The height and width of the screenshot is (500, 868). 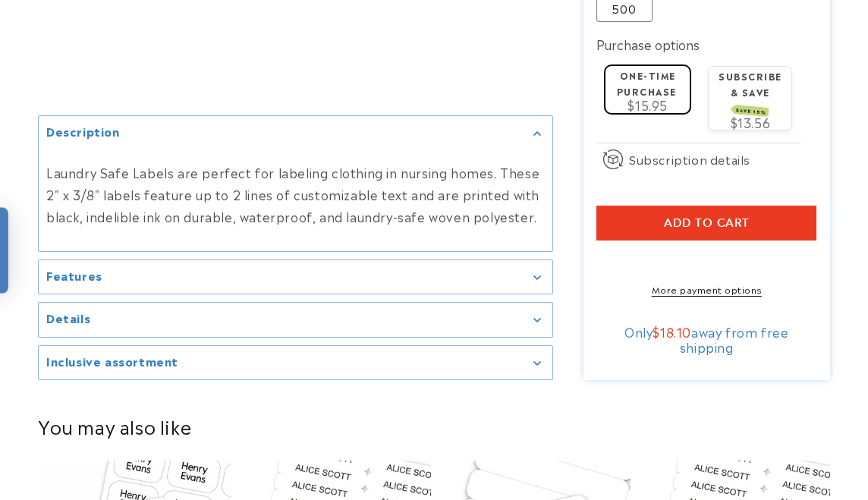 I want to click on label: One-time purchase, so click(x=646, y=83).